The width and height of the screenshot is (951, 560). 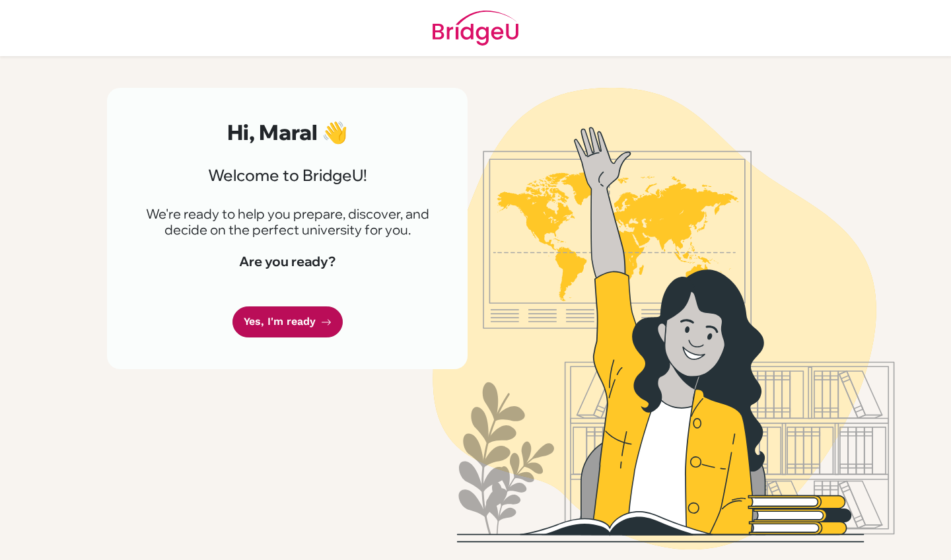 What do you see at coordinates (288, 322) in the screenshot?
I see `a: Yes, I'm ready` at bounding box center [288, 322].